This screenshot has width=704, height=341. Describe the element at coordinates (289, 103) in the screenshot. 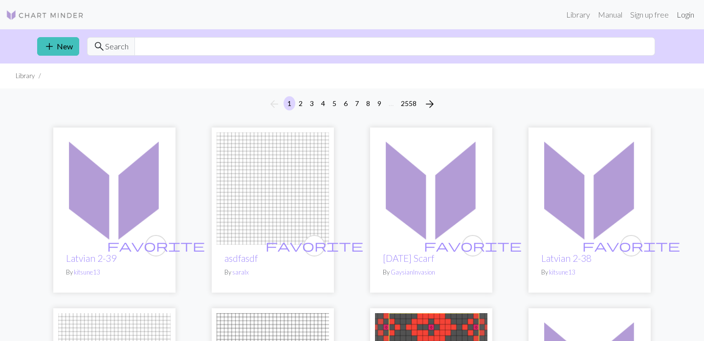

I see `button: 1` at that location.